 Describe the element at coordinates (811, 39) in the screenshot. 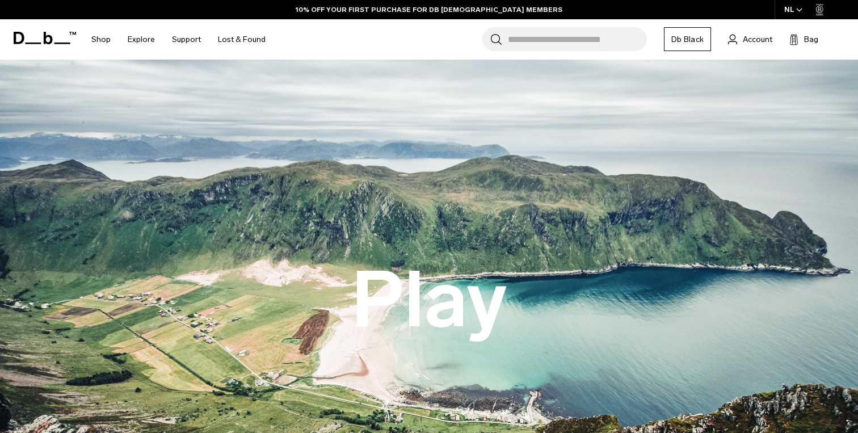

I see `span: Bag` at that location.